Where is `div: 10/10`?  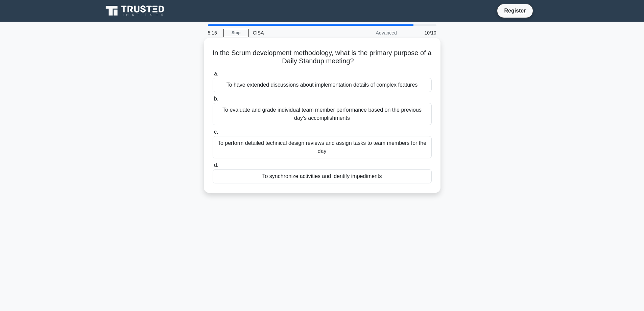
div: 10/10 is located at coordinates (421, 33).